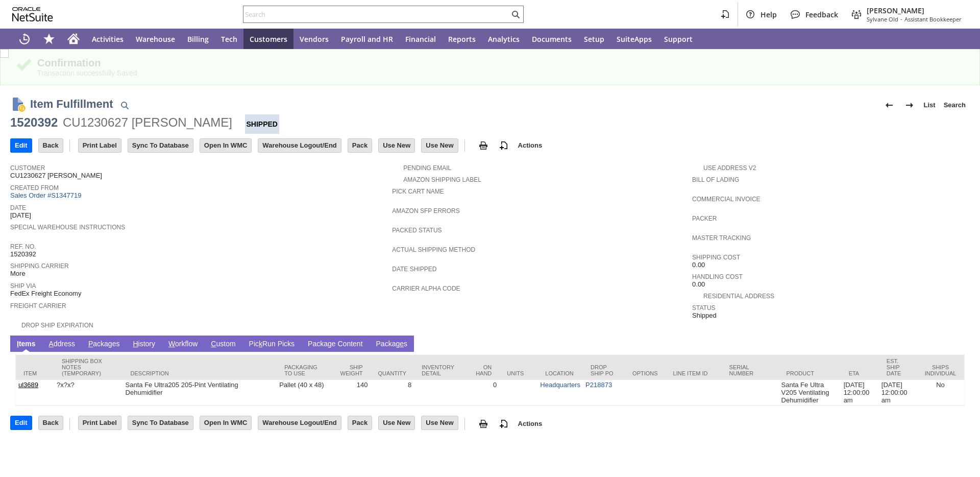 The height and width of the screenshot is (477, 980). Describe the element at coordinates (100, 423) in the screenshot. I see `input: Print Label` at that location.